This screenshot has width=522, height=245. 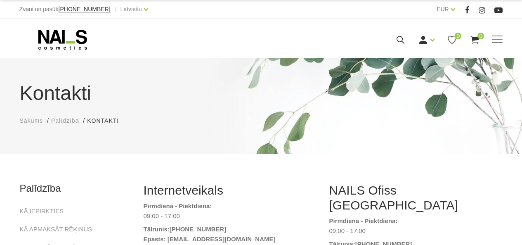 What do you see at coordinates (156, 229) in the screenshot?
I see `strong: Tālrunis` at bounding box center [156, 229].